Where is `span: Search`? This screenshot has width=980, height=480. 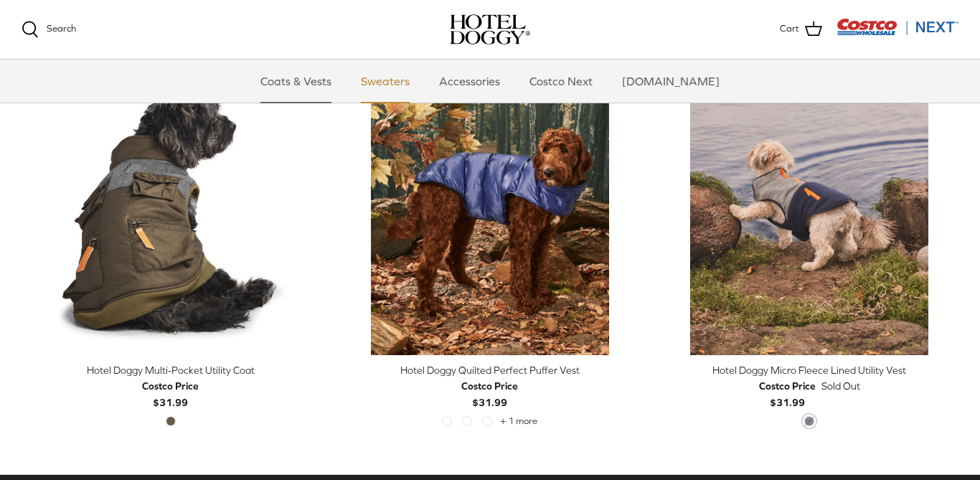 span: Search is located at coordinates (61, 28).